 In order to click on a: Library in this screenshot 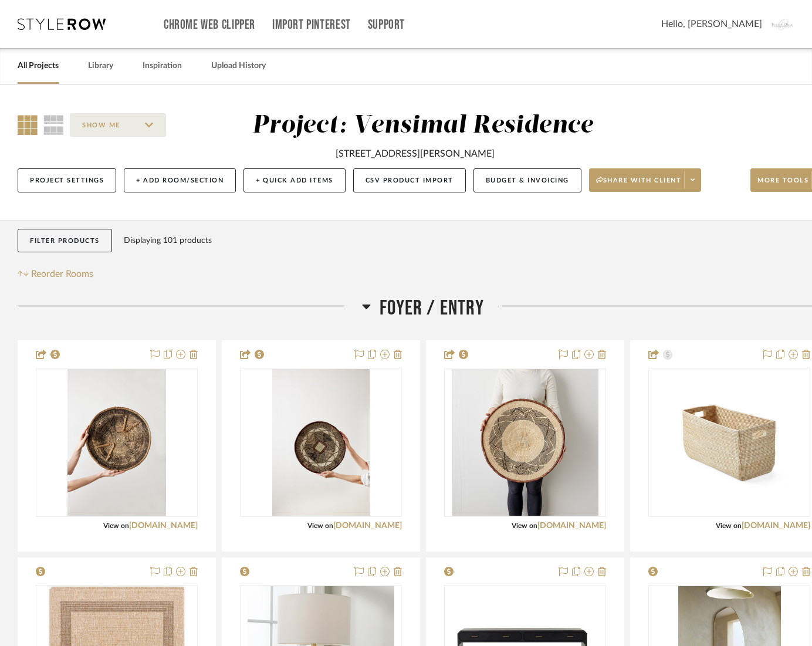, I will do `click(100, 66)`.